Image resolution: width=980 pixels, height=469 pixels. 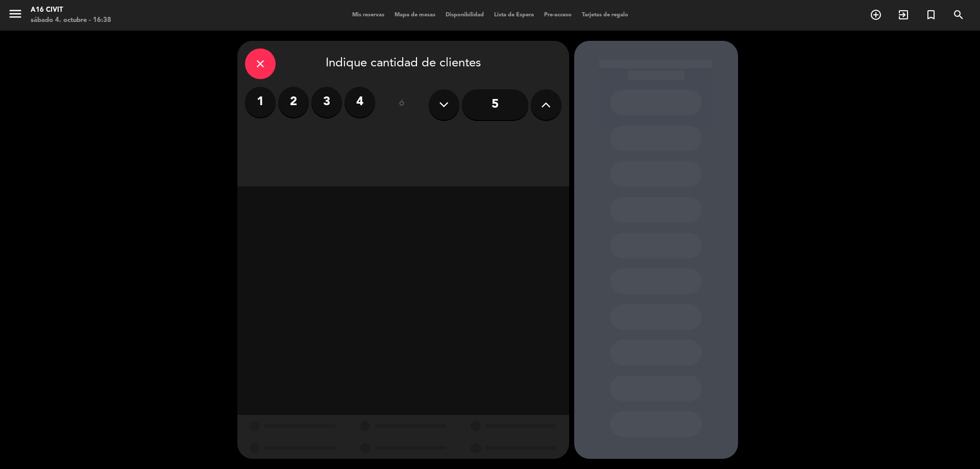 What do you see at coordinates (15, 15) in the screenshot?
I see `button: menu` at bounding box center [15, 15].